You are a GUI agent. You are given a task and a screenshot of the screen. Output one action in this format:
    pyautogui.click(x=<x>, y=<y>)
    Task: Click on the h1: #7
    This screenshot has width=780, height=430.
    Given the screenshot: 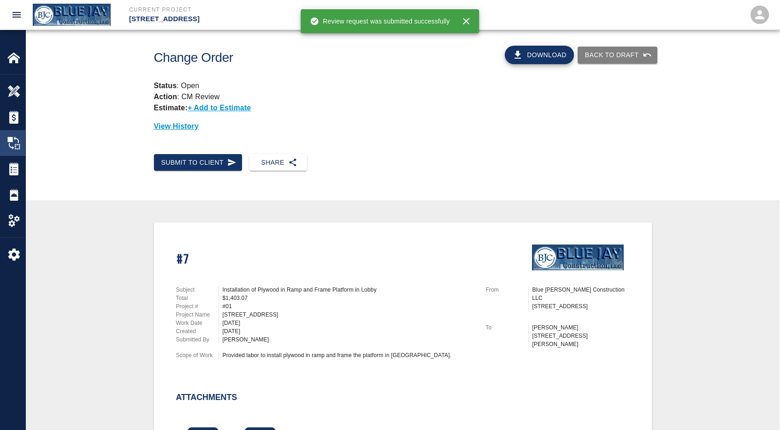 What is the action you would take?
    pyautogui.click(x=183, y=259)
    